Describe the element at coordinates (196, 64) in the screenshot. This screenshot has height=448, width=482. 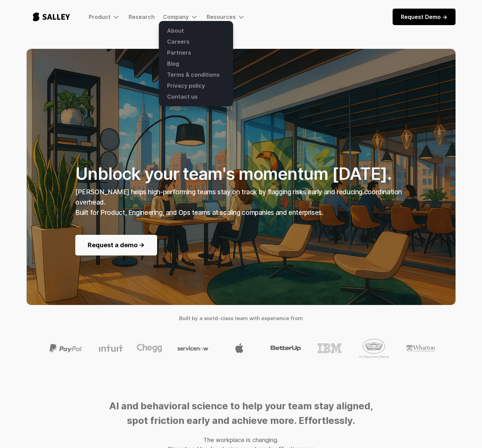
I see `nav: Company` at that location.